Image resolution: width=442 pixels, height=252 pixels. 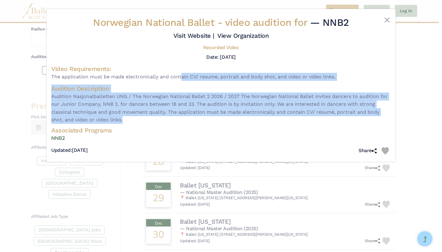 I want to click on h4: Audition Description, so click(x=221, y=88).